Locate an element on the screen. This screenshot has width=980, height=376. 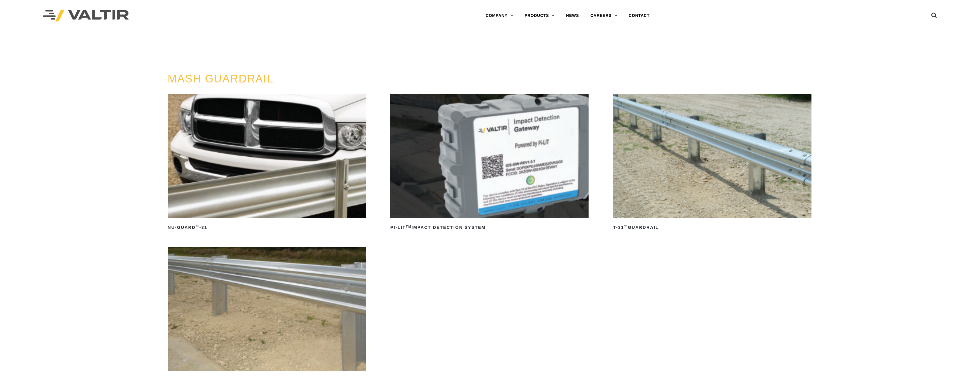
img: Valtir is located at coordinates (86, 16).